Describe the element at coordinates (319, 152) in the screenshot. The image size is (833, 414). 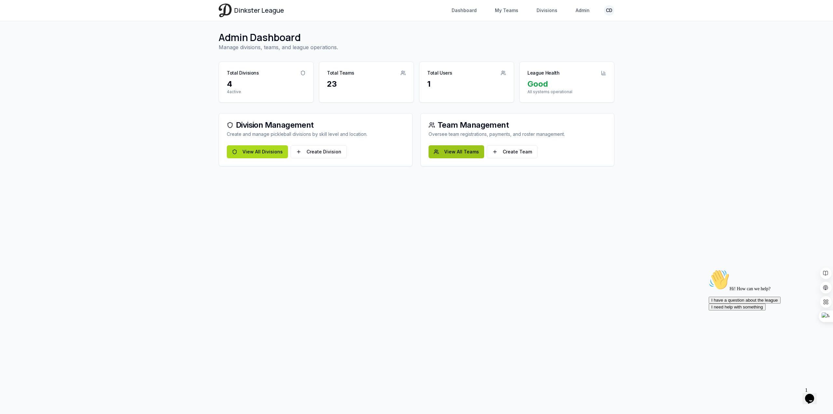
I see `a: Create Division` at that location.